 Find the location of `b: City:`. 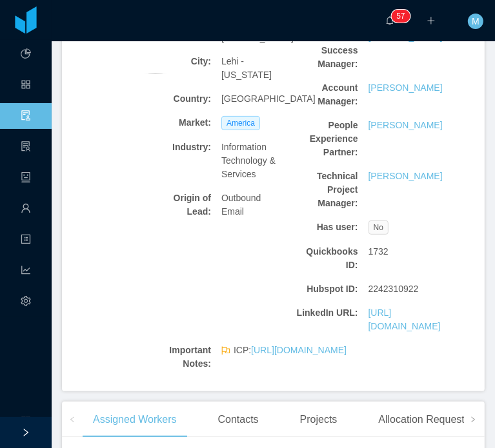

b: City: is located at coordinates (180, 61).